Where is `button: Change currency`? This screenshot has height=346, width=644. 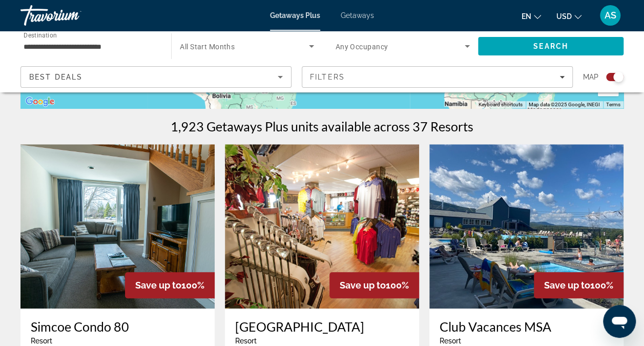
button: Change currency is located at coordinates (569, 16).